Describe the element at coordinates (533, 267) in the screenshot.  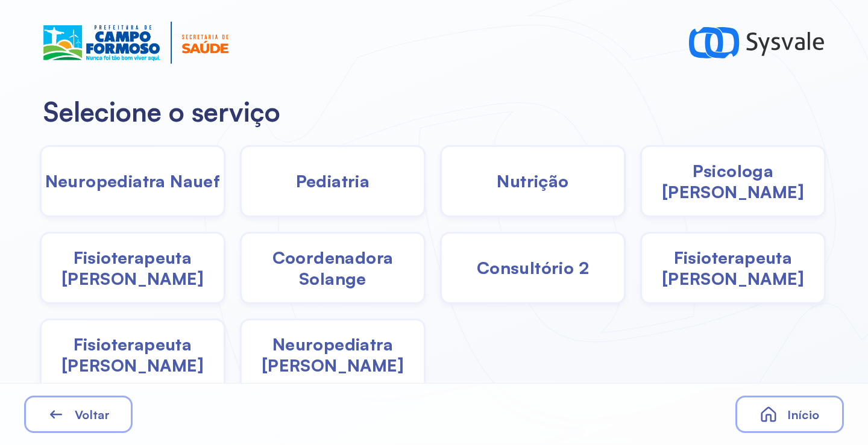
I see `span: Consultório 2` at that location.